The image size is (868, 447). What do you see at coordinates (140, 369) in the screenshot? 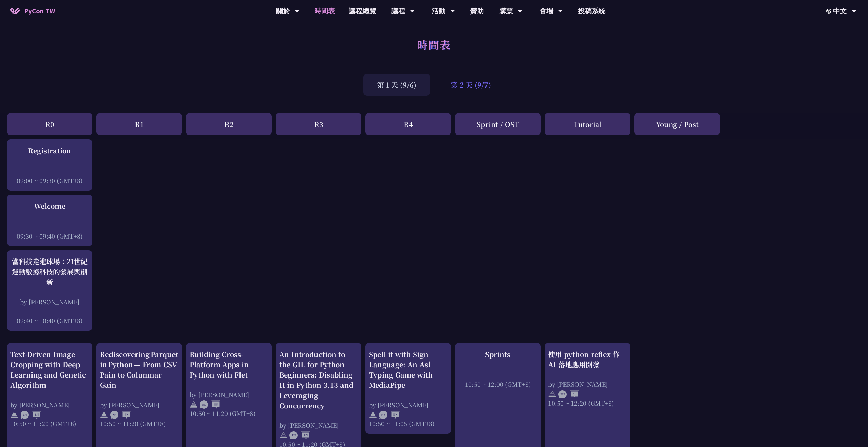
I see `div: Rediscovering Parquet in Python — From CSV Pain to Columnar Gain` at bounding box center [140, 369].